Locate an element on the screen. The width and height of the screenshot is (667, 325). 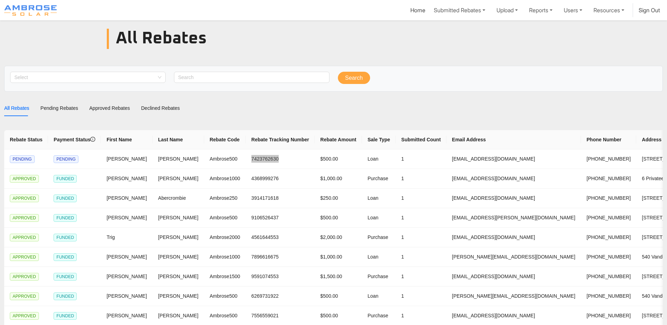
td: 7423762630 is located at coordinates (280, 159).